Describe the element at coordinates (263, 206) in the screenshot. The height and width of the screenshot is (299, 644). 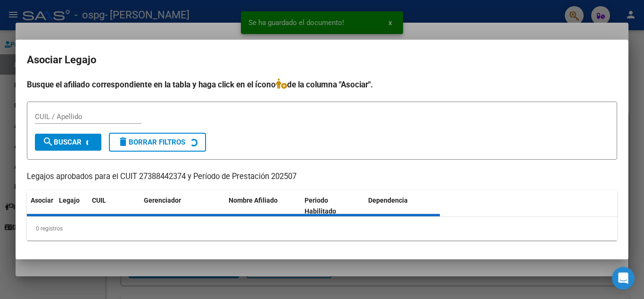
I see `datatable-header-cell: Nombre Afiliado` at that location.